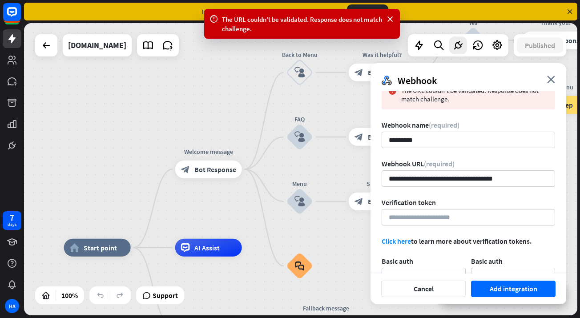 This screenshot has width=580, height=318. Describe the element at coordinates (12, 217) in the screenshot. I see `div: 7` at that location.